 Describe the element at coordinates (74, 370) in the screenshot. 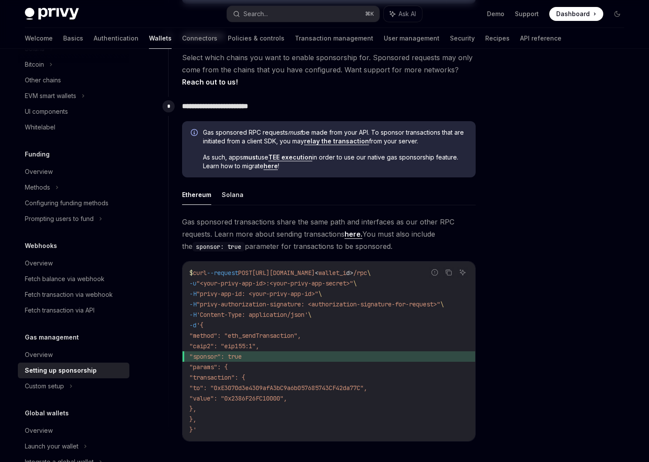

I see `a: Setting up sponsorship` at that location.